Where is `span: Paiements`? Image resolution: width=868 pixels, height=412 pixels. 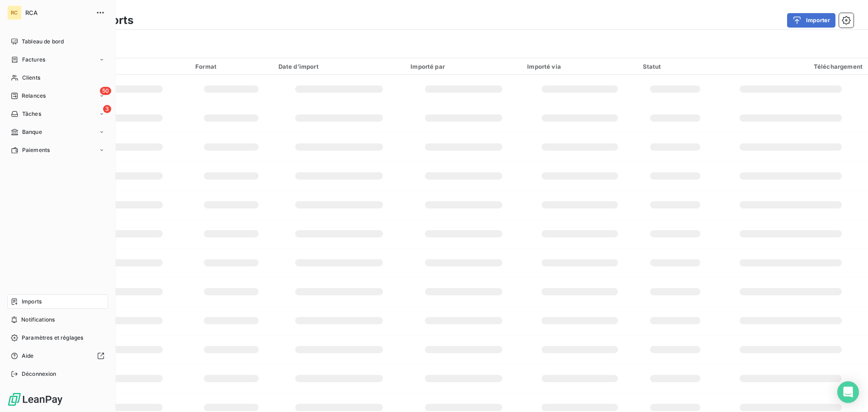 span: Paiements is located at coordinates (35, 150).